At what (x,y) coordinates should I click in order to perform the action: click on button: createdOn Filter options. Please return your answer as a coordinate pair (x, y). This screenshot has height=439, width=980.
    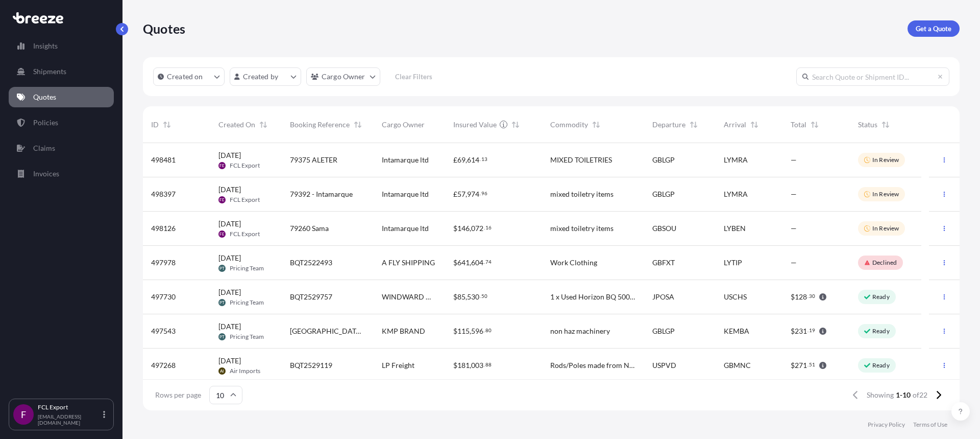
    Looking at the image, I should click on (189, 77).